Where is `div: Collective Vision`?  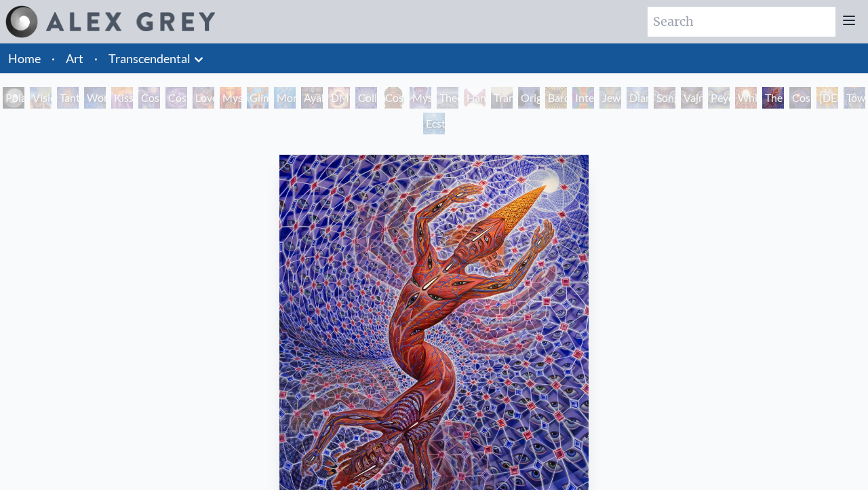 div: Collective Vision is located at coordinates (367, 98).